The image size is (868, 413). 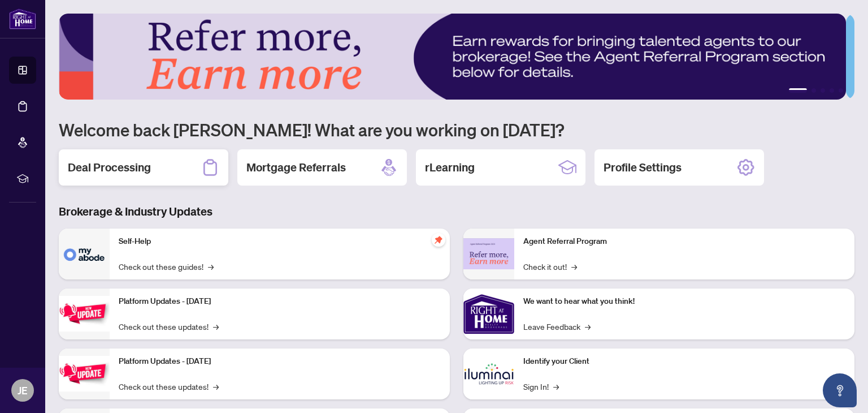 What do you see at coordinates (823, 90) in the screenshot?
I see `button: 3` at bounding box center [823, 90].